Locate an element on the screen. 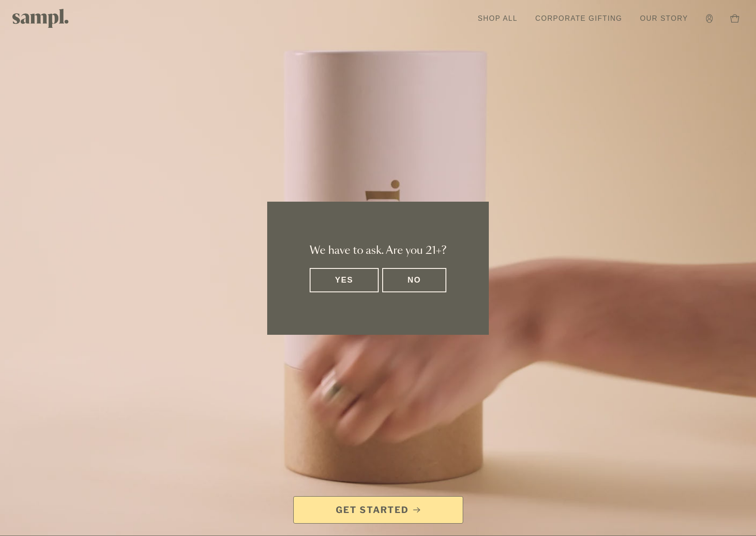 This screenshot has width=756, height=536. a: Get Started is located at coordinates (378, 510).